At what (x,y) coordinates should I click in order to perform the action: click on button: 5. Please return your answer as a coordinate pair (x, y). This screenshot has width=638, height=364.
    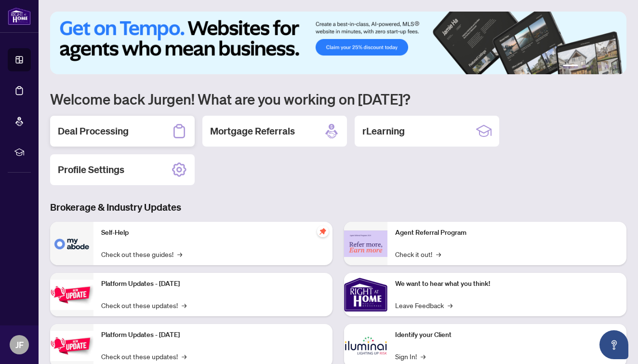
    Looking at the image, I should click on (607, 66).